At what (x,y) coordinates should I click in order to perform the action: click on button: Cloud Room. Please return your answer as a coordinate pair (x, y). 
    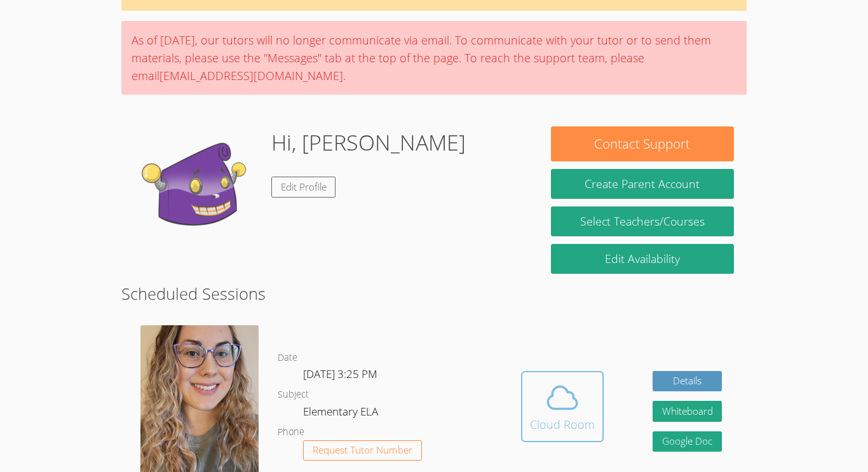
    Looking at the image, I should click on (563, 406).